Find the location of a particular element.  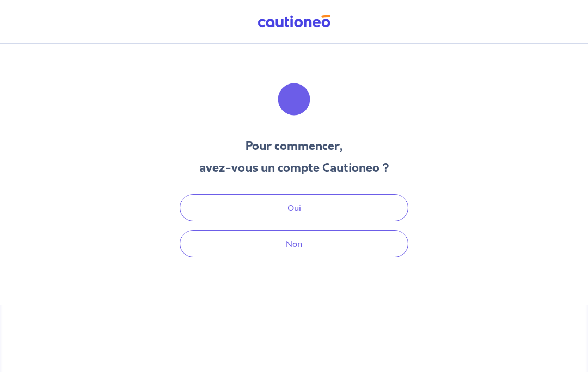

button: Oui is located at coordinates (294, 208).